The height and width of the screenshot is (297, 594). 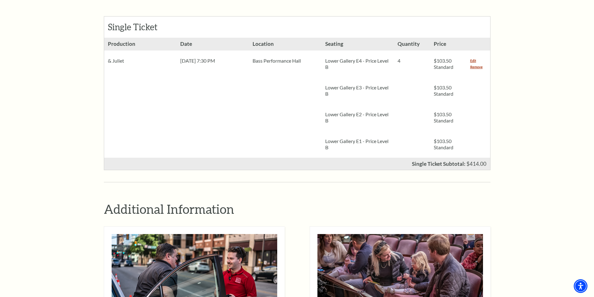 What do you see at coordinates (357, 44) in the screenshot?
I see `h3: Seating` at bounding box center [357, 44].